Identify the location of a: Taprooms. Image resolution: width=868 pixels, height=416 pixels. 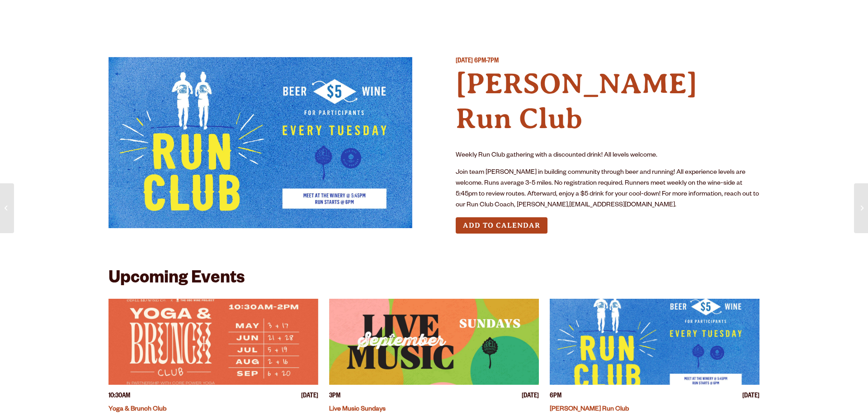
(217, 16).